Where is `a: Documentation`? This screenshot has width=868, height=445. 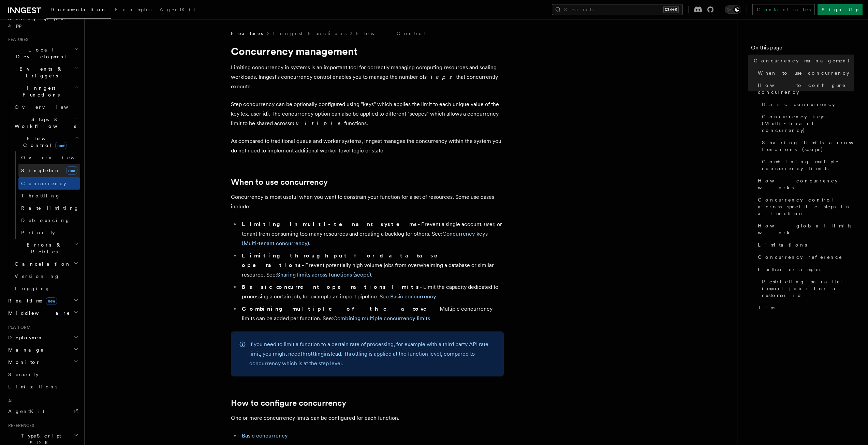 a: Documentation is located at coordinates (78, 11).